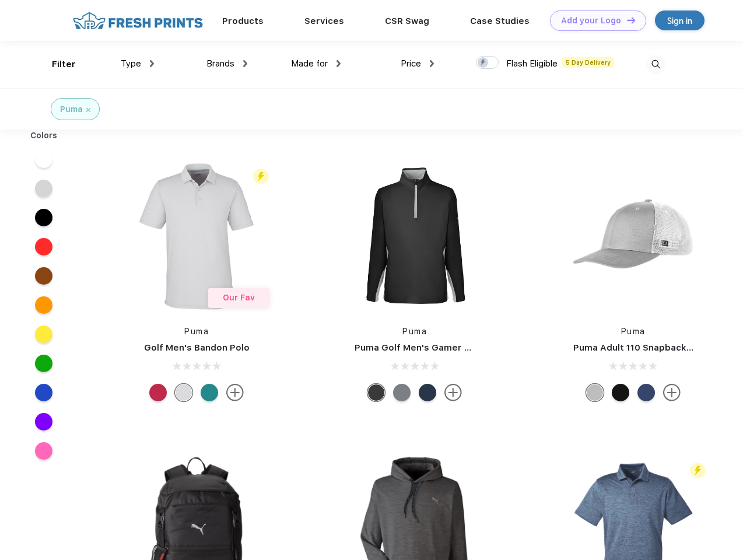 The width and height of the screenshot is (743, 560). What do you see at coordinates (591, 21) in the screenshot?
I see `div: Add your Logo` at bounding box center [591, 21].